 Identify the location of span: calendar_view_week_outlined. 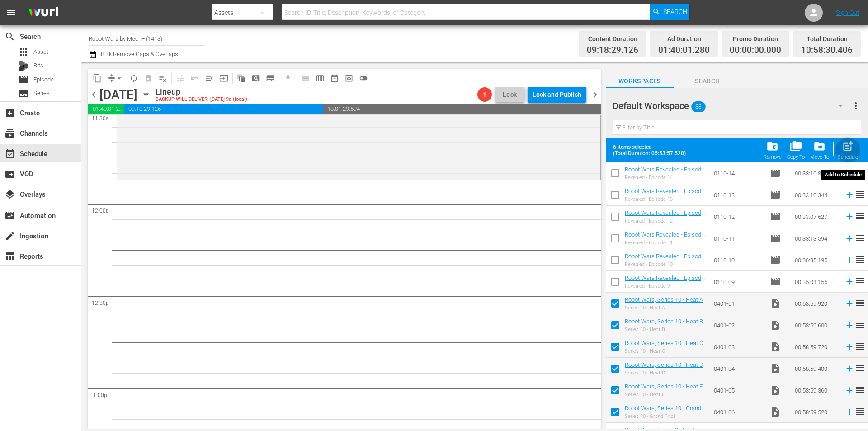
(320, 78).